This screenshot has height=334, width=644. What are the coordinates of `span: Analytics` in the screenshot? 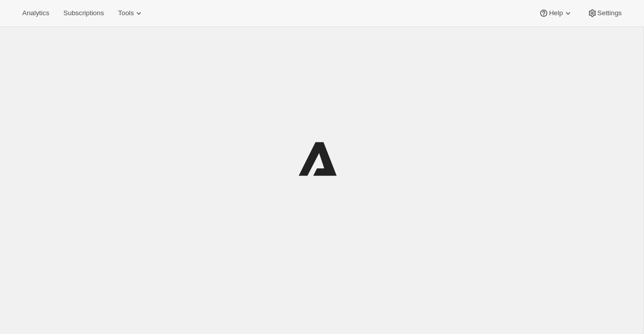 It's located at (35, 13).